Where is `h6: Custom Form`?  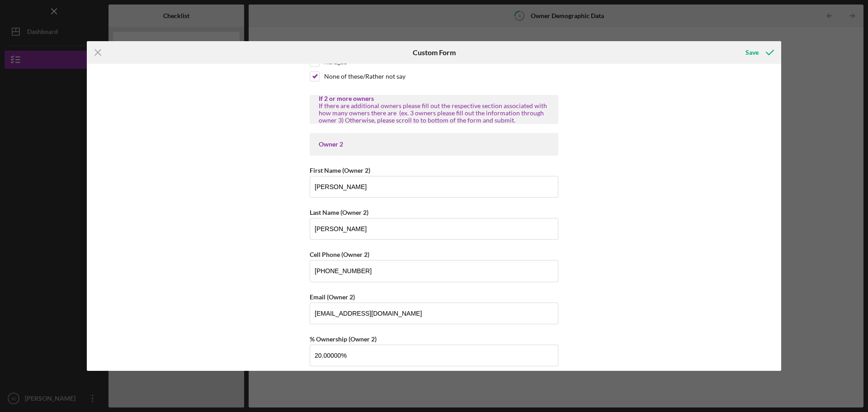
h6: Custom Form is located at coordinates (434, 52).